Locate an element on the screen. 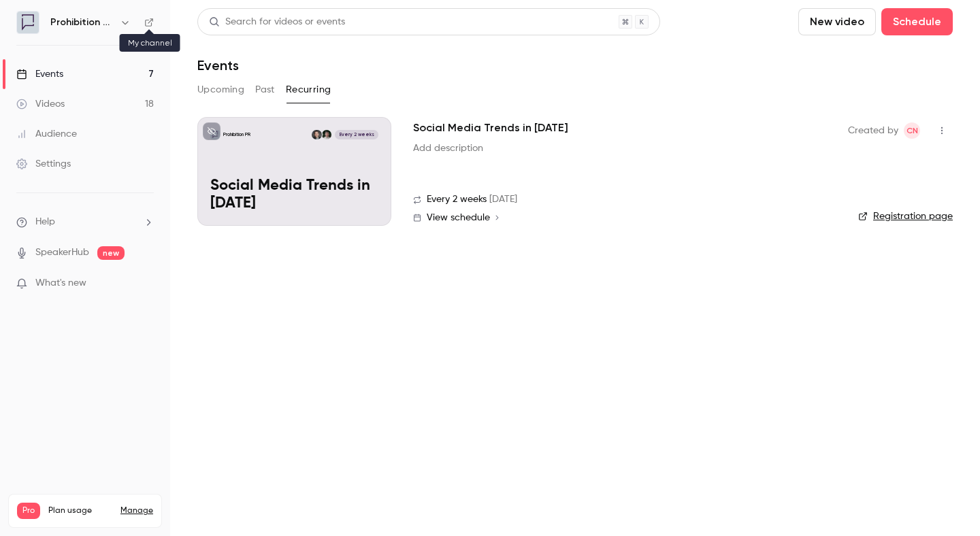 This screenshot has height=536, width=980. button: Recurring is located at coordinates (308, 90).